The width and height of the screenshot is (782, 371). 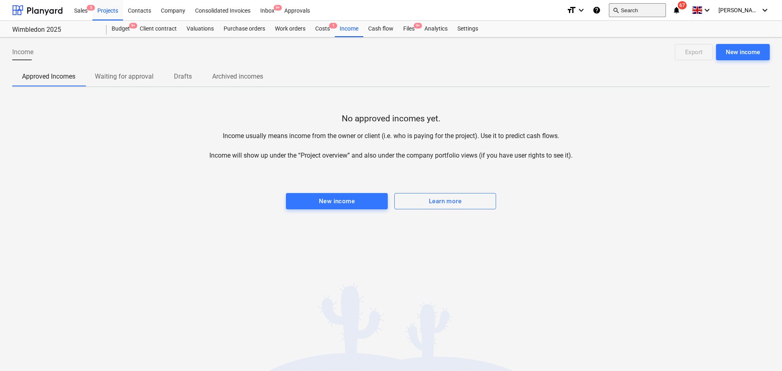 I want to click on a: Budget9+, so click(x=121, y=29).